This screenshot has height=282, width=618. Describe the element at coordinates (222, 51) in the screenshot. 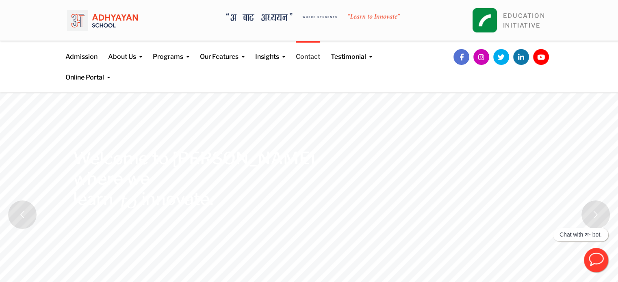

I see `a: Our Features` at that location.